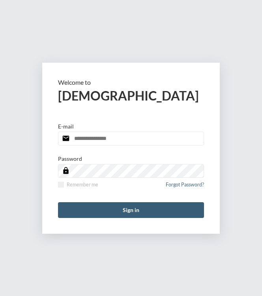  I want to click on label: Remember me, so click(78, 185).